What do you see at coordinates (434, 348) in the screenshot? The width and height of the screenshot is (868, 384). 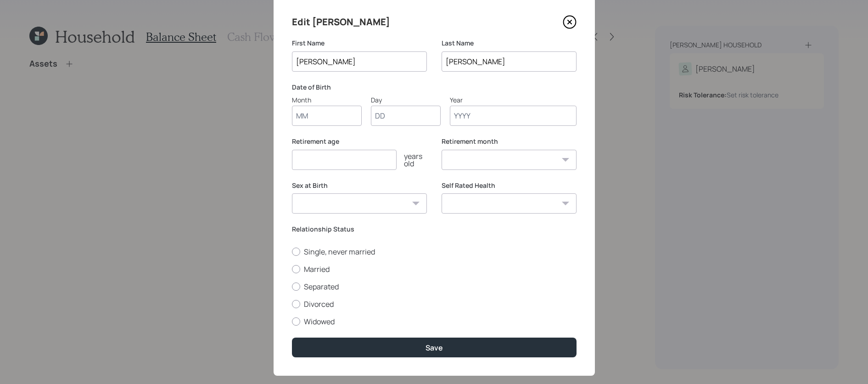 I see `div: Save` at bounding box center [434, 348].